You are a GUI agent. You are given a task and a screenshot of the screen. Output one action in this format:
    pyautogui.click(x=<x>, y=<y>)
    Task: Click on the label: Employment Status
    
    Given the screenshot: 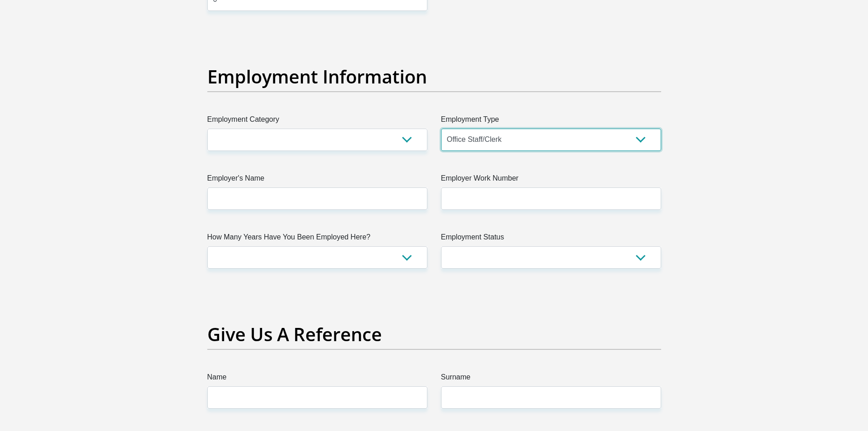 What is the action you would take?
    pyautogui.click(x=551, y=239)
    